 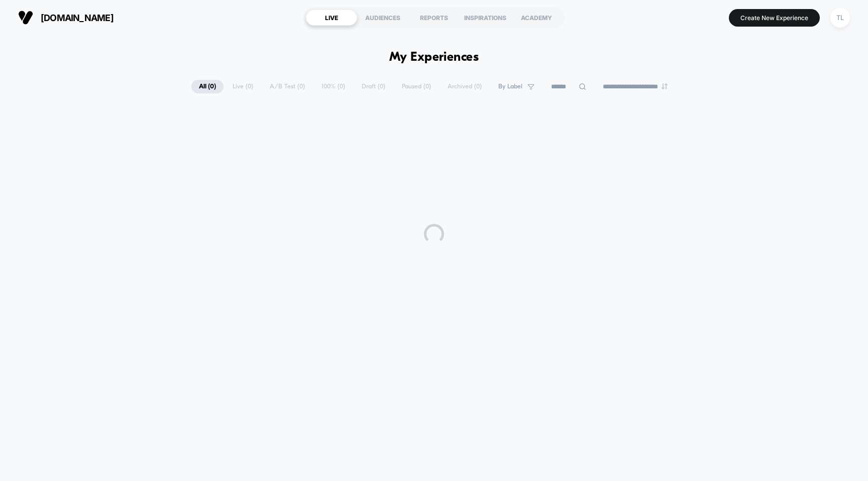 I want to click on div: AUDIENCES, so click(x=383, y=17).